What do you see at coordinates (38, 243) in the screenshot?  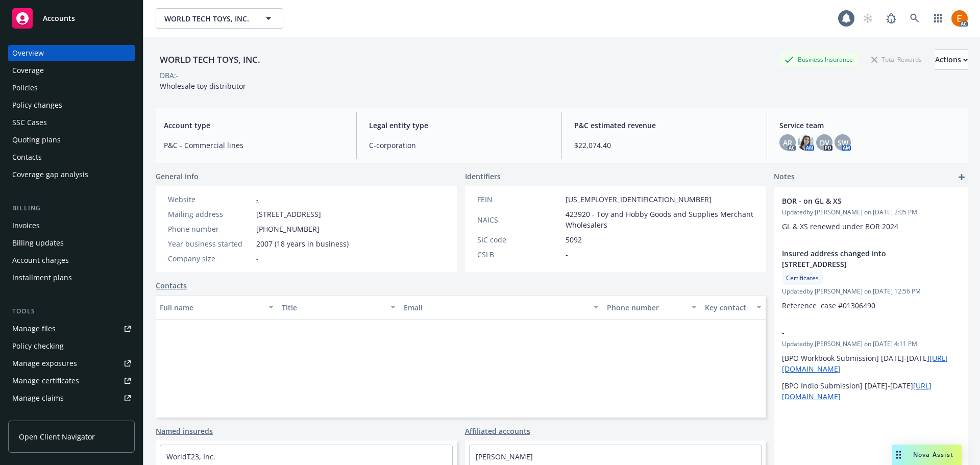 I see `div: Billing updates` at bounding box center [38, 243].